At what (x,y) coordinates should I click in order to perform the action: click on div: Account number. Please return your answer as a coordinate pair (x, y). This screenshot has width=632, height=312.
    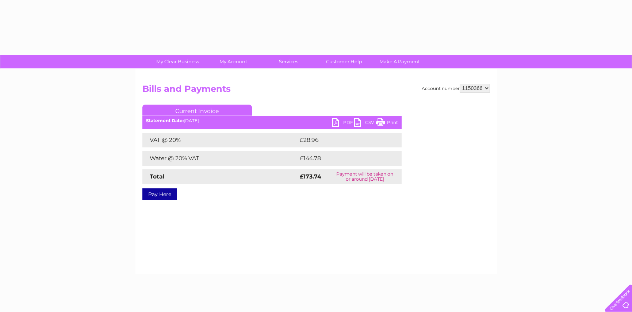
    Looking at the image, I should click on (456, 88).